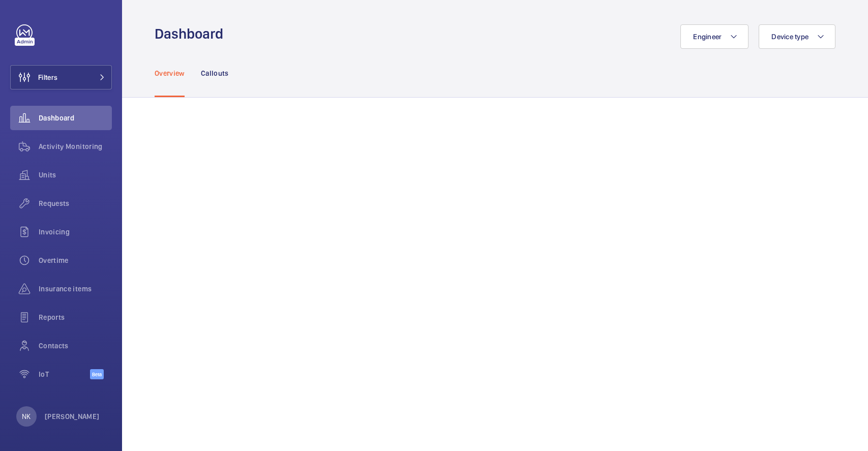 The height and width of the screenshot is (451, 868). I want to click on p: NK, so click(26, 416).